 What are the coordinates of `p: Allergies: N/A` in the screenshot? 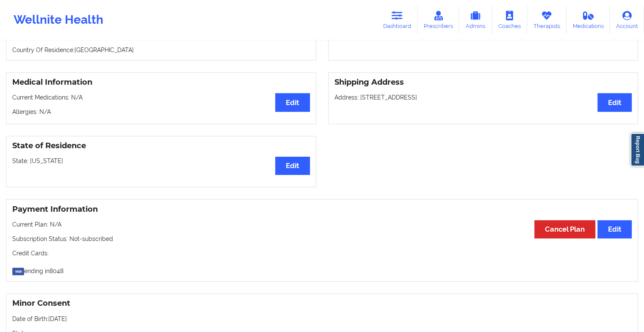 It's located at (161, 112).